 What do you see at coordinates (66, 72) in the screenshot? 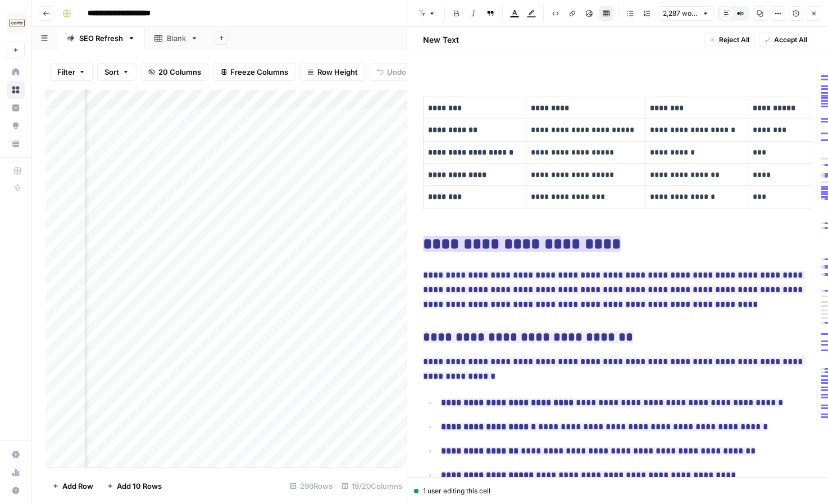
I see `span: Filter` at bounding box center [66, 72].